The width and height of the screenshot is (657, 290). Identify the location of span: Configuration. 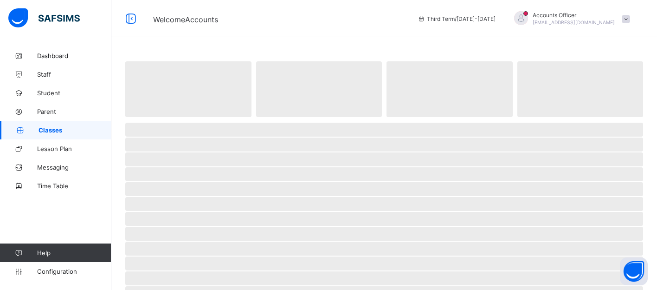
(74, 271).